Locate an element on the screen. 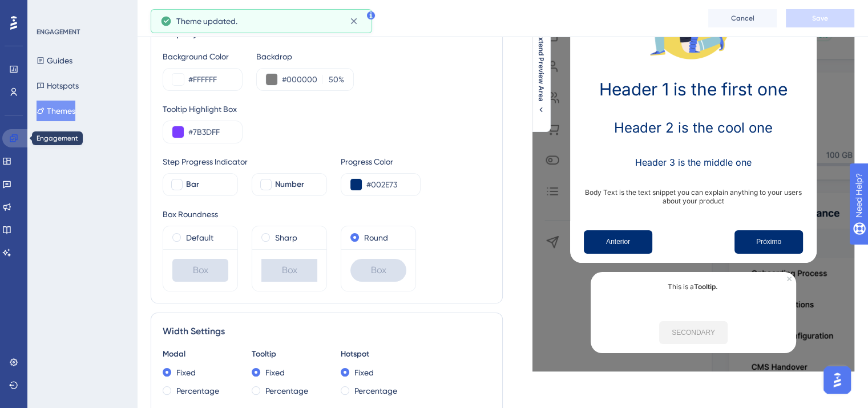  div: Backdrop is located at coordinates (305, 56).